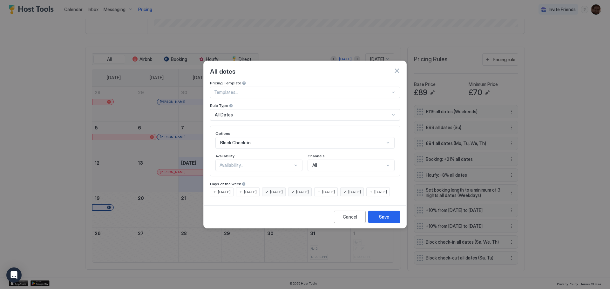 Image resolution: width=610 pixels, height=289 pixels. I want to click on span: Days of the week, so click(225, 184).